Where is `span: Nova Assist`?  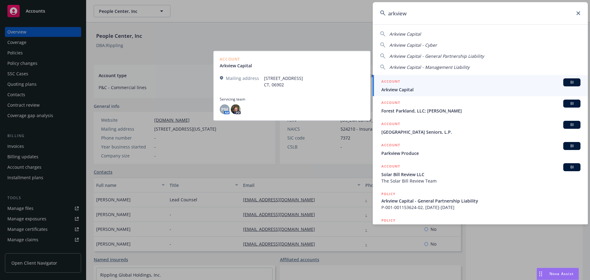 span: Nova Assist is located at coordinates (562, 274).